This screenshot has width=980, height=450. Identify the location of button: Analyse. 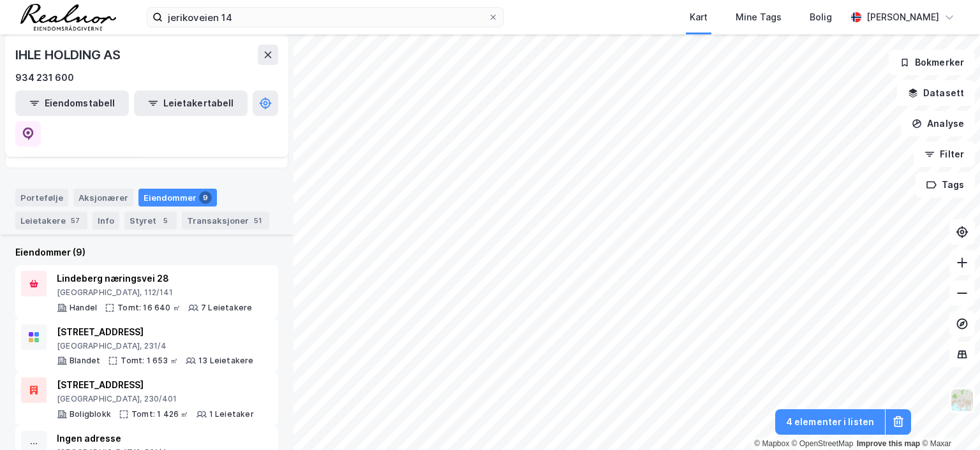
(937, 124).